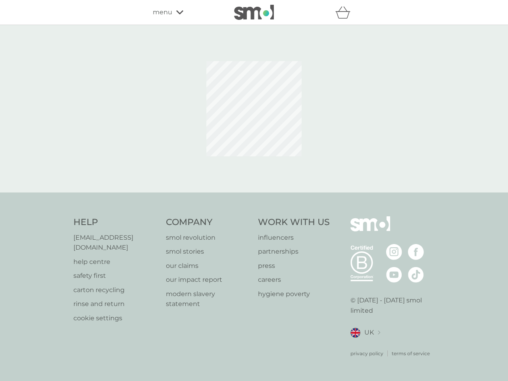 The image size is (508, 381). What do you see at coordinates (394, 274) in the screenshot?
I see `img: visit the smol Youtube page` at bounding box center [394, 274].